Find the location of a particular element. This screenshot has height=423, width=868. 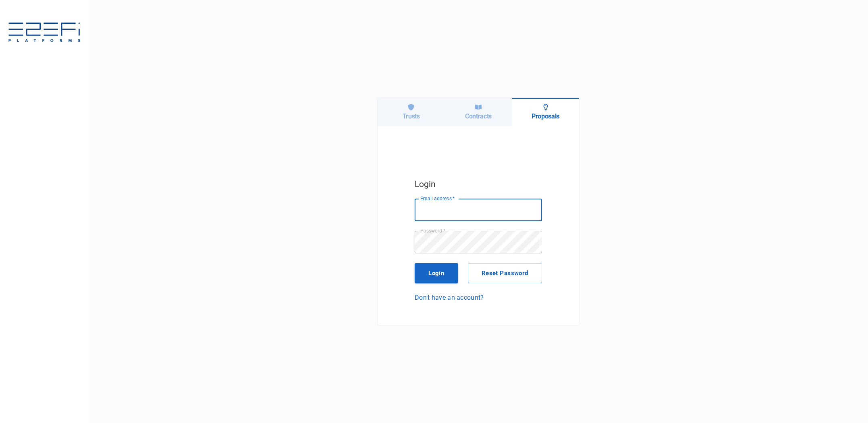

img: E2EFiPLATFORMS-7f06cbf9.svg is located at coordinates (44, 33).